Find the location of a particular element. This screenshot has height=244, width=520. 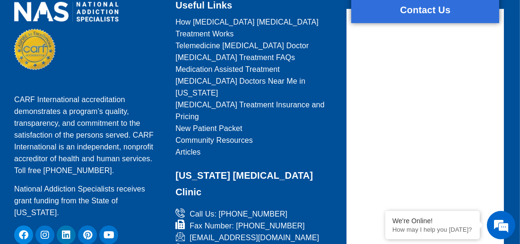

div: Minimize live chat window is located at coordinates (166, 16).